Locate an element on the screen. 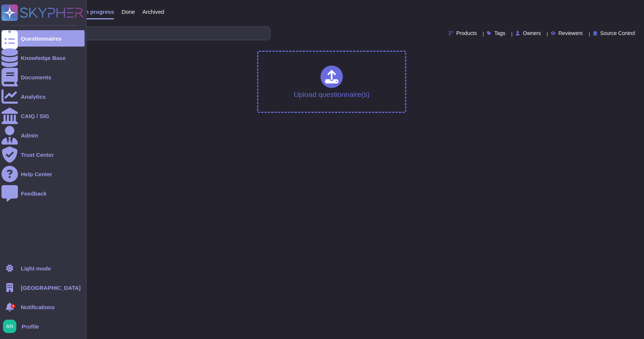 This screenshot has width=644, height=339. span: Done is located at coordinates (128, 11).